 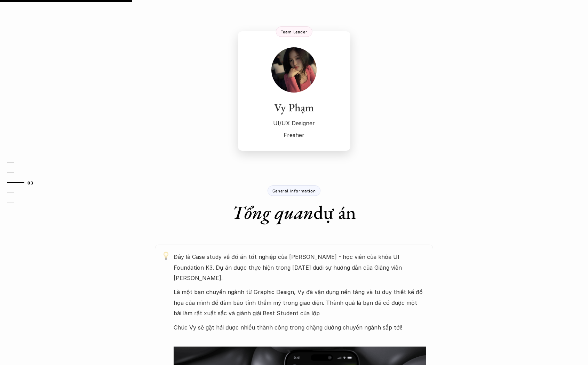 What do you see at coordinates (294, 212) in the screenshot?
I see `h1: dự án` at bounding box center [294, 212].